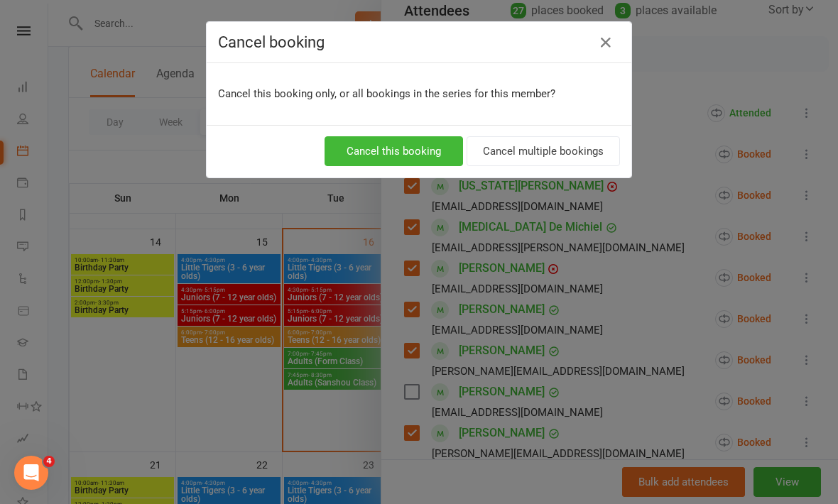 Image resolution: width=838 pixels, height=504 pixels. What do you see at coordinates (49, 462) in the screenshot?
I see `span: 4` at bounding box center [49, 462].